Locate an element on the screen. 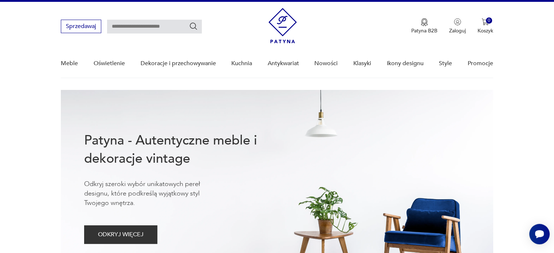 The width and height of the screenshot is (554, 253). a: Nowości is located at coordinates (326, 63).